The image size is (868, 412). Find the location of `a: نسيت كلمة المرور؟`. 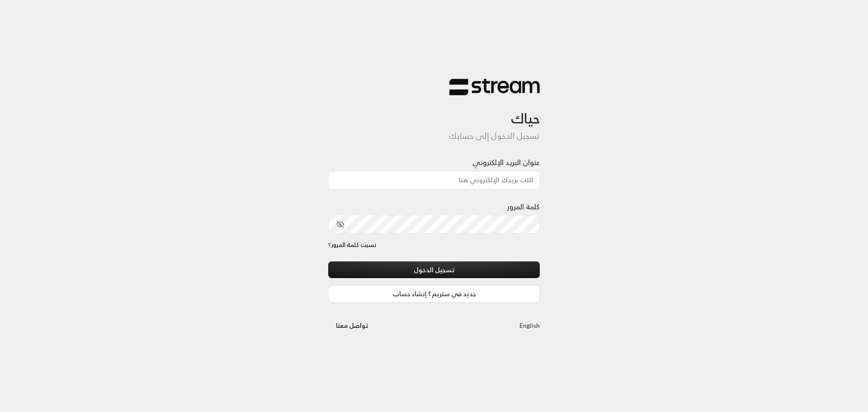

a: نسيت كلمة المرور؟ is located at coordinates (352, 245).